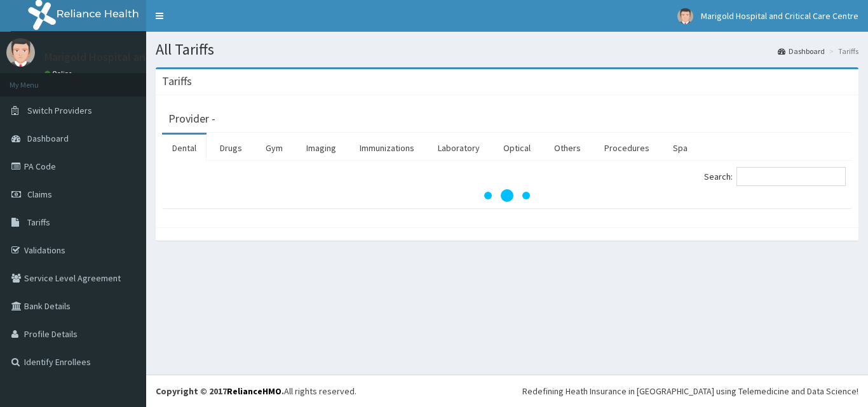  What do you see at coordinates (47, 139) in the screenshot?
I see `span: Dashboard` at bounding box center [47, 139].